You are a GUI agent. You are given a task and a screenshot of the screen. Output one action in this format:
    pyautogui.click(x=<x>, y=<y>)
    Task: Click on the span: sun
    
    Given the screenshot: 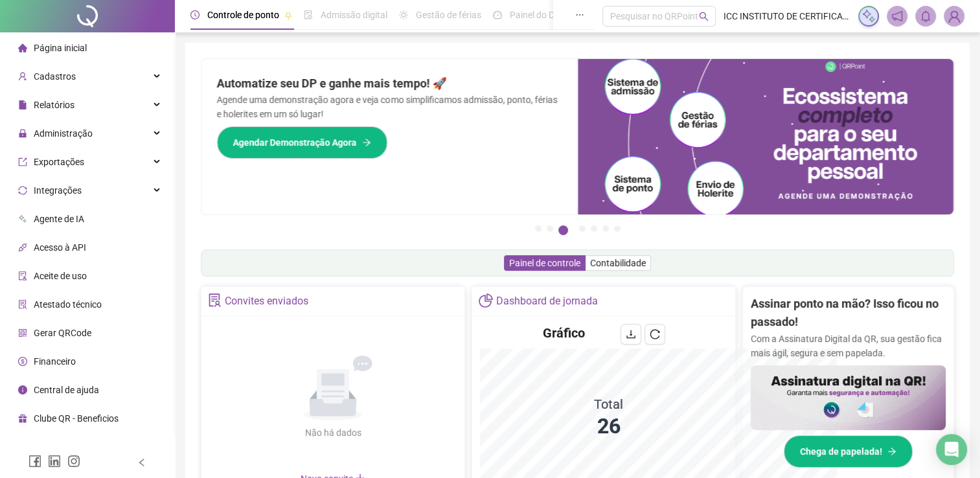 What is the action you would take?
    pyautogui.click(x=404, y=15)
    